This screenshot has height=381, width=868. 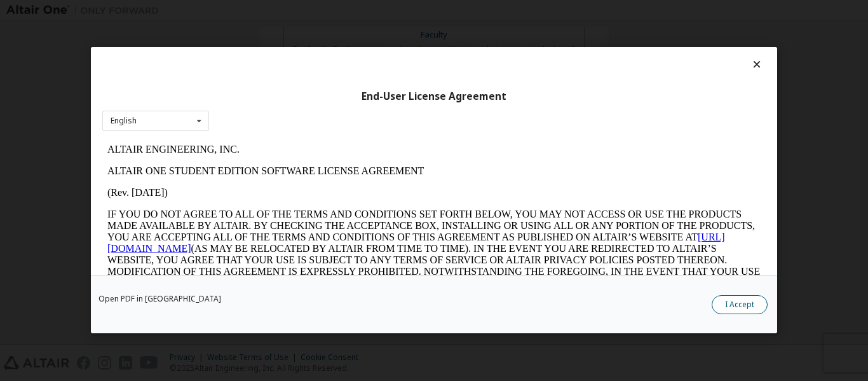 I want to click on p: IF YOU DO NOT AGREE TO ALL OF THE TERMS AND CONDITIONS SET FORTH BELOW, YOU MAY NOT ACCESS OR USE..., so click(x=332, y=116).